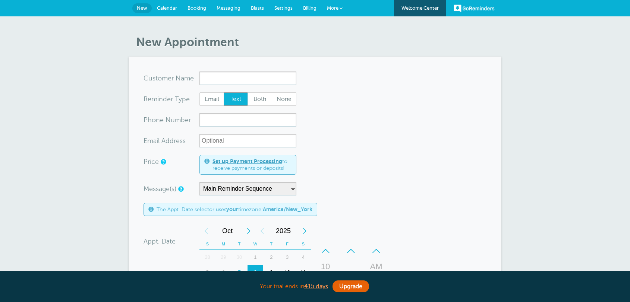  Describe the element at coordinates (239, 258) in the screenshot. I see `div: Tuesday, September 30` at that location.